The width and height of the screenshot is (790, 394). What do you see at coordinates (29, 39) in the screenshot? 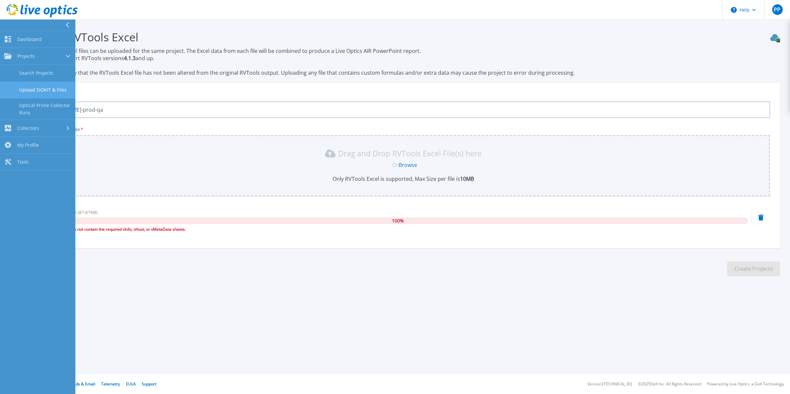
I see `span: Dashboard` at bounding box center [29, 39].